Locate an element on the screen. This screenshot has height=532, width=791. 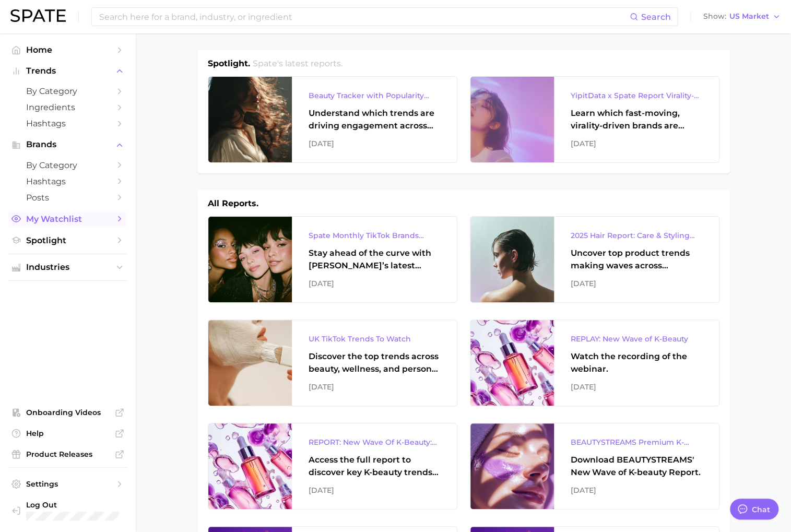
div: Beauty Tracker with Popularity Index is located at coordinates (375, 96).